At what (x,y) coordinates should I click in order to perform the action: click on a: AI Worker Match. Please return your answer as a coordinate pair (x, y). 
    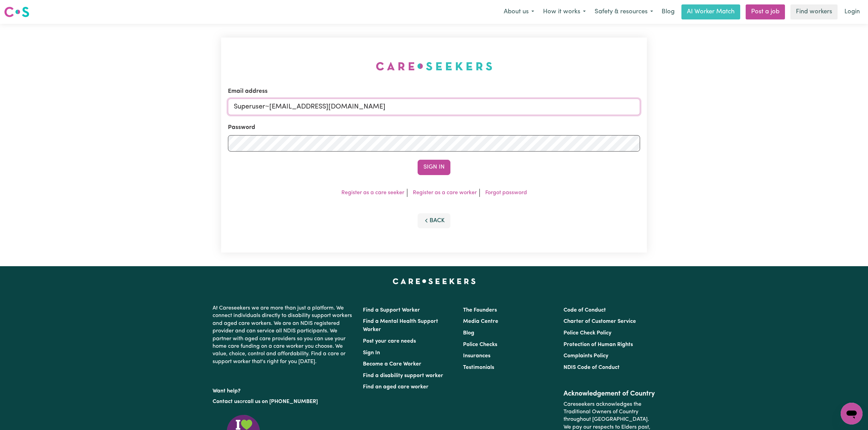
    Looking at the image, I should click on (710, 12).